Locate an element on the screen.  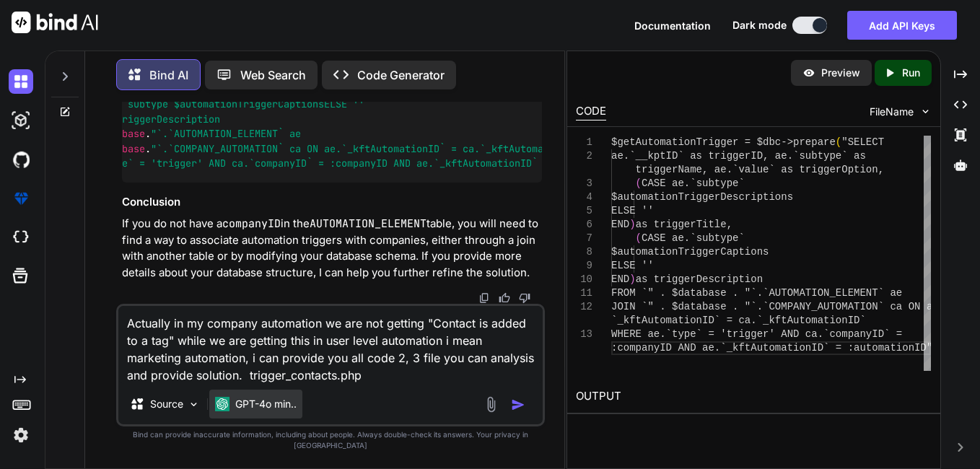
div: 13 is located at coordinates (584, 334).